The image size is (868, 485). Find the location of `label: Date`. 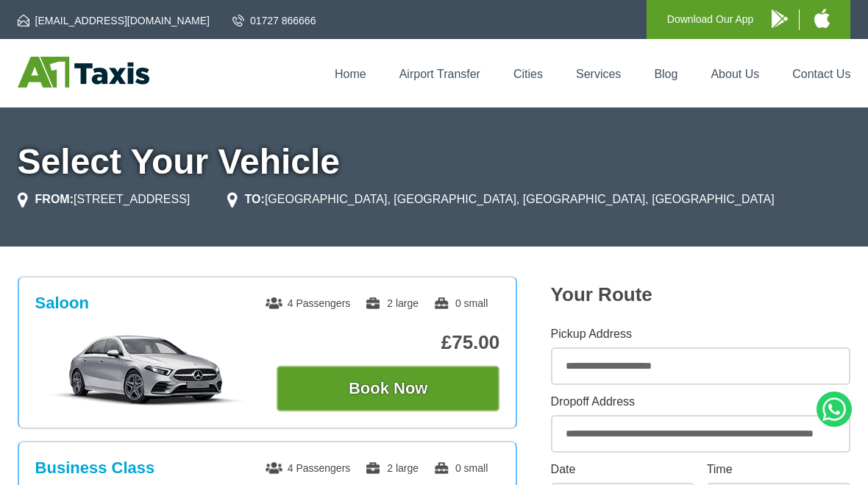

label: Date is located at coordinates (623, 469).